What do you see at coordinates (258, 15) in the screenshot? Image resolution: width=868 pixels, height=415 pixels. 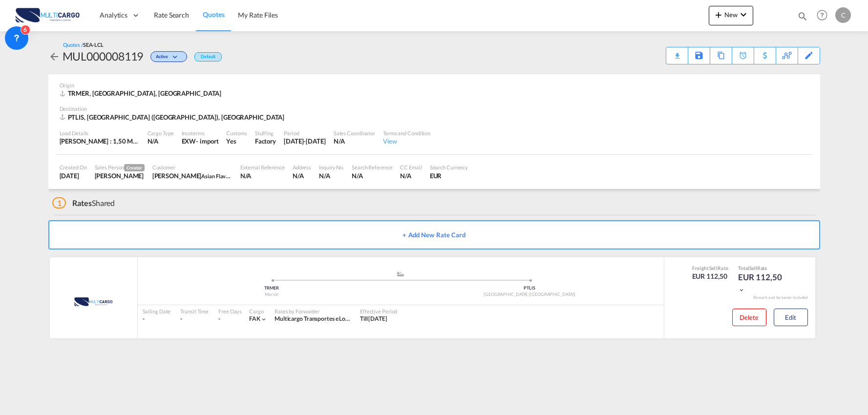 I see `span: My Rate Files` at bounding box center [258, 15].